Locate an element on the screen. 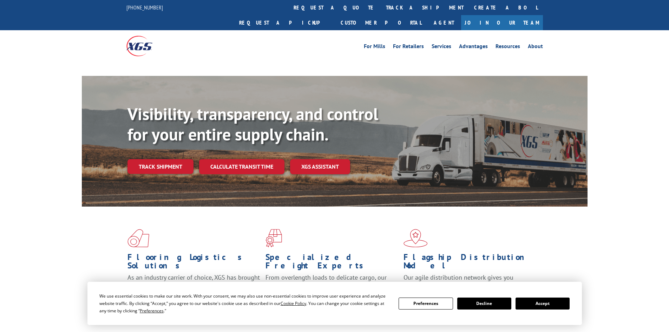 This screenshot has width=669, height=332. a: Join Our Team is located at coordinates (502, 22).